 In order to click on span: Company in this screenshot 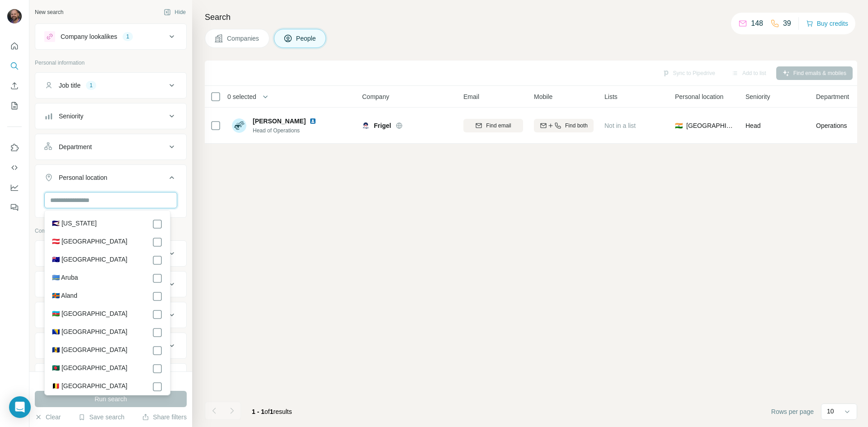, I will do `click(376, 97)`.